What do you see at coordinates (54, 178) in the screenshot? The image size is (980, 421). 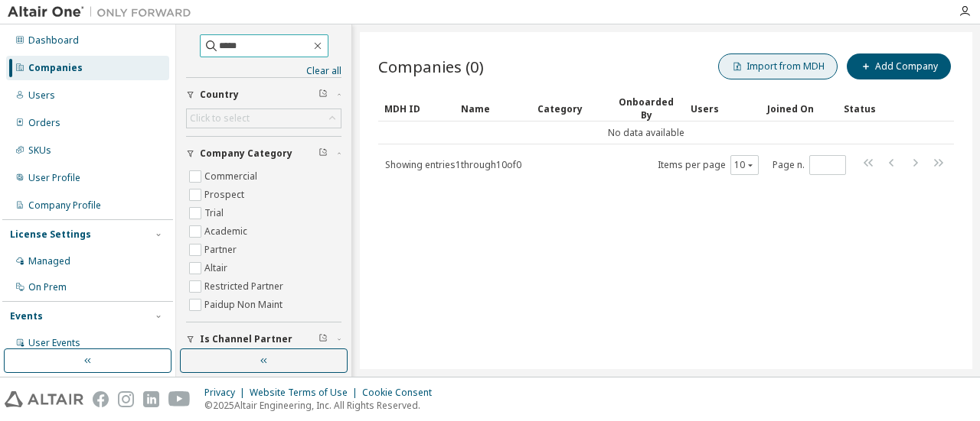 I see `div: User Profile` at bounding box center [54, 178].